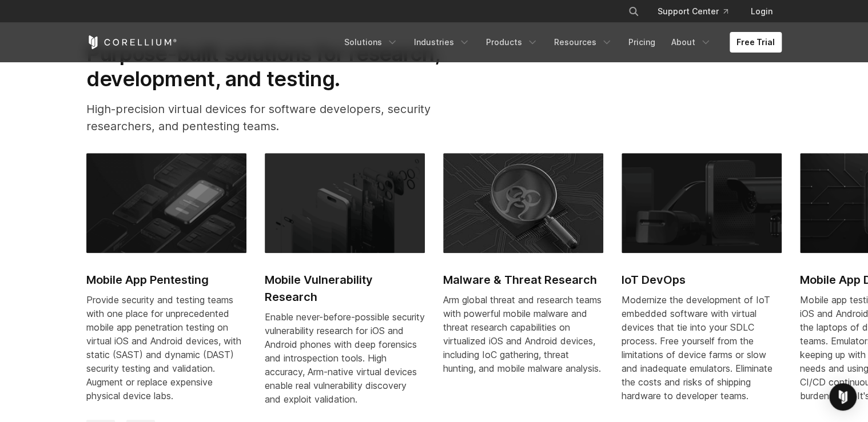 The width and height of the screenshot is (868, 422). Describe the element at coordinates (702, 348) in the screenshot. I see `div: Modernize the development of IoT embedded software with virtual devices that tie into your SDLC p...` at that location.